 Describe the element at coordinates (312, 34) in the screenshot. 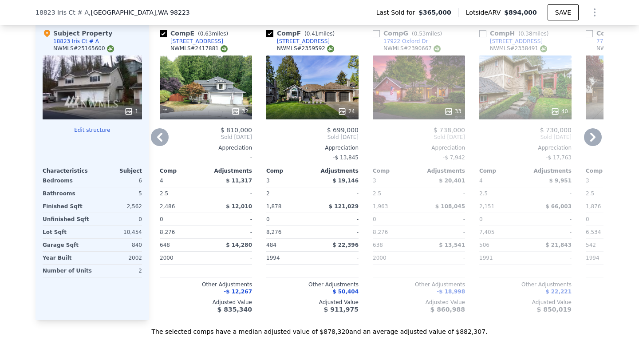

I see `span: 0.41` at that location.